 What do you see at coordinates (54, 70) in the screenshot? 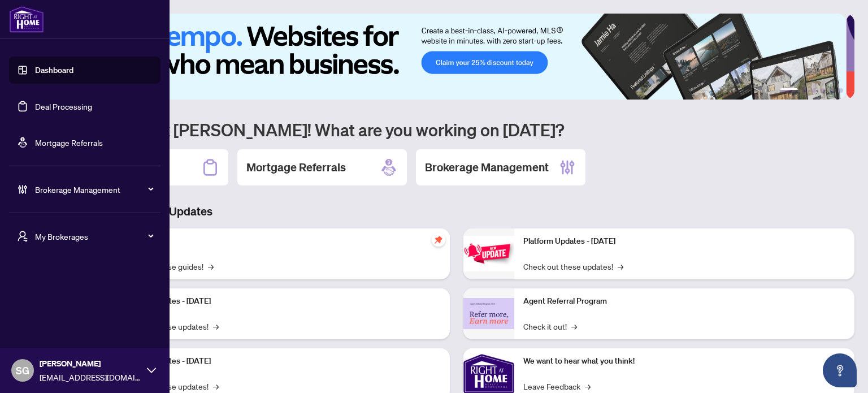
I see `a: Dashboard` at bounding box center [54, 70].